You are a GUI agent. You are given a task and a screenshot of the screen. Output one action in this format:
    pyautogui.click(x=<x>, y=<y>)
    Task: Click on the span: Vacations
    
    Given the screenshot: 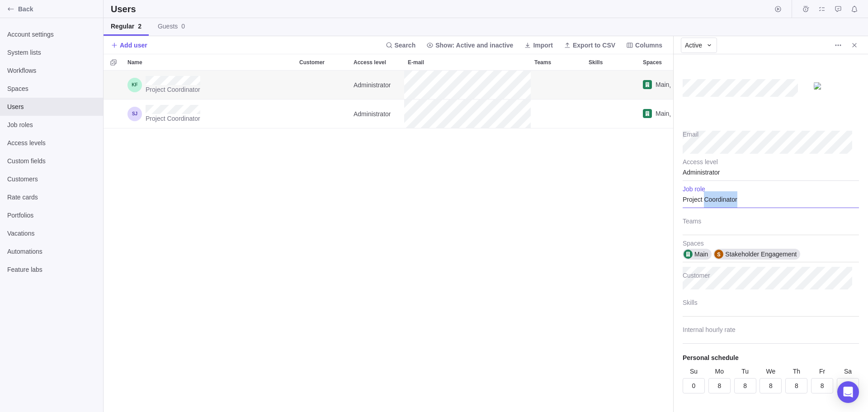 What is the action you would take?
    pyautogui.click(x=52, y=233)
    